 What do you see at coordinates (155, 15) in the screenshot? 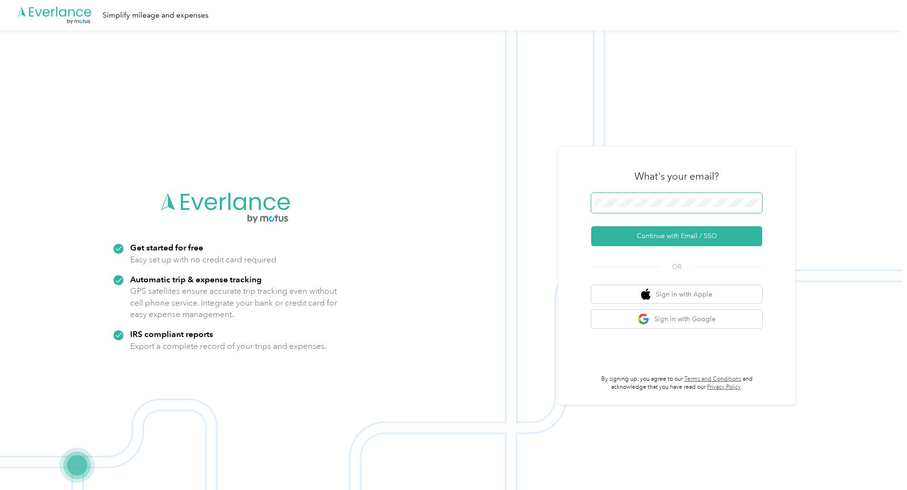
I see `div: Simplify mileage and expenses` at bounding box center [155, 15].